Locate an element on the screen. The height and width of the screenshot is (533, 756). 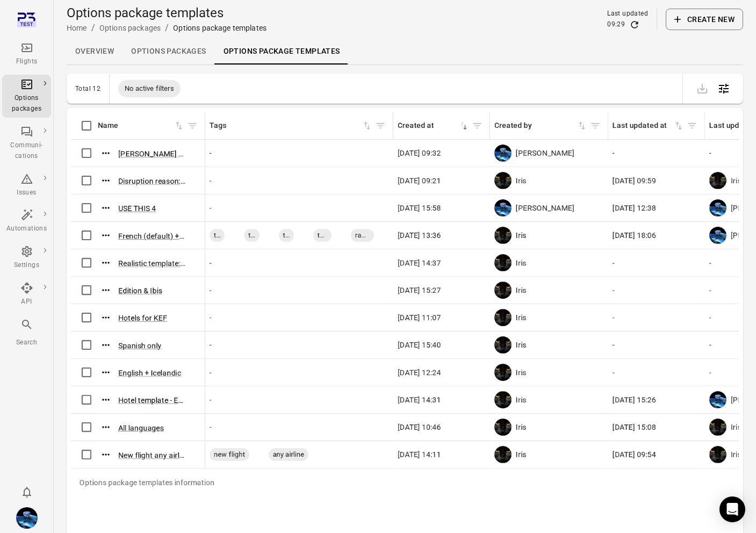
div: Sort by tags in ascending order is located at coordinates (291, 126).